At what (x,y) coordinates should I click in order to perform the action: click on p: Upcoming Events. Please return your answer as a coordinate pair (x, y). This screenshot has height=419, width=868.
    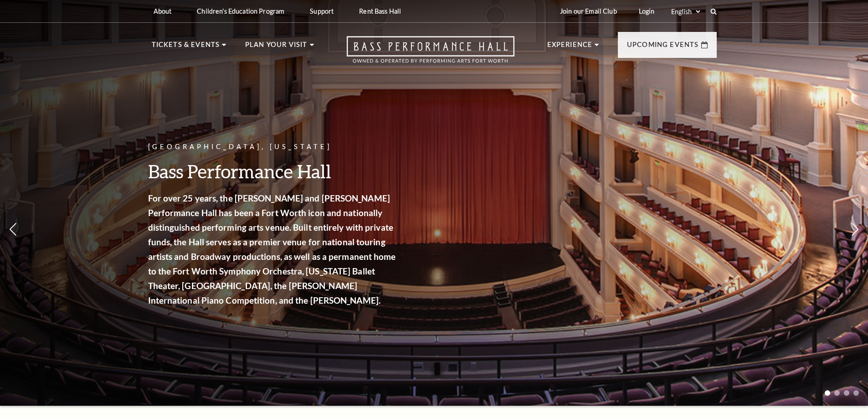
    Looking at the image, I should click on (663, 48).